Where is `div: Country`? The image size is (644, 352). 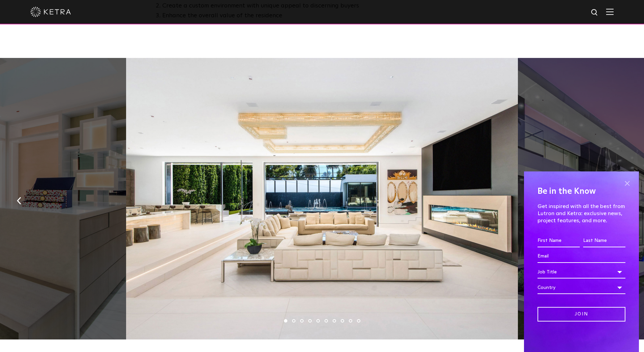
div: Country is located at coordinates (581, 288).